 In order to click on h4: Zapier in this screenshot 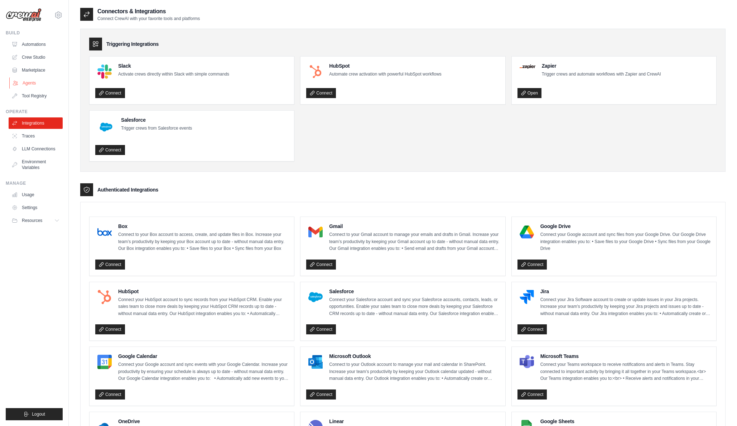, I will do `click(601, 66)`.